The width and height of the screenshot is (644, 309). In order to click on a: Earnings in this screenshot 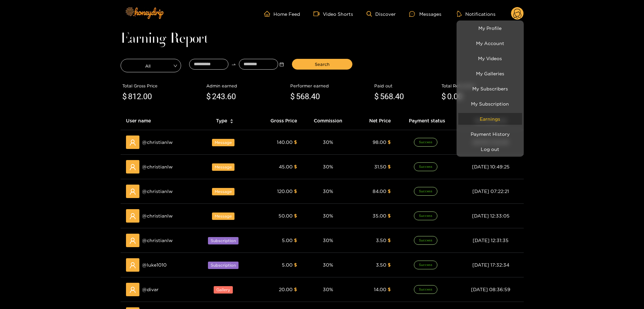, I will do `click(490, 119)`.